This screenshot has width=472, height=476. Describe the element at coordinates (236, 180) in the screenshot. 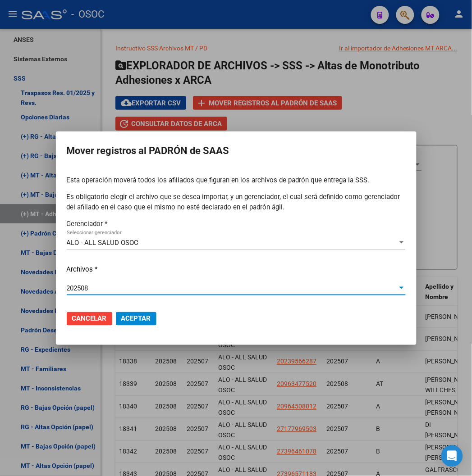

I see `p: Esta operación moverá todos los afiliados que figuran en los archivos de padrón que entrega la SSS.` at that location.